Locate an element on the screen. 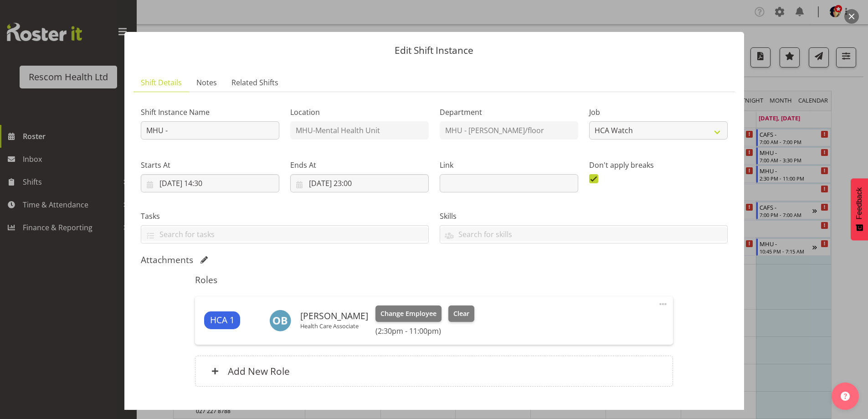  span: Feedback is located at coordinates (860, 204).